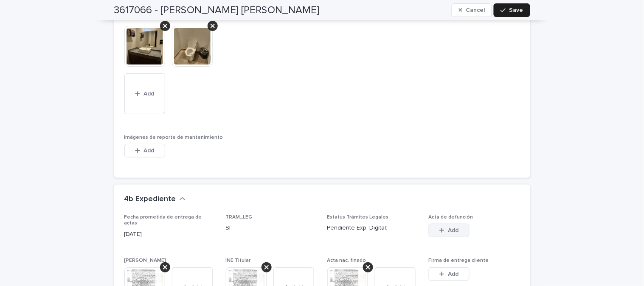 The image size is (644, 286). Describe the element at coordinates (451, 217) in the screenshot. I see `span: Acta de defunción` at that location.